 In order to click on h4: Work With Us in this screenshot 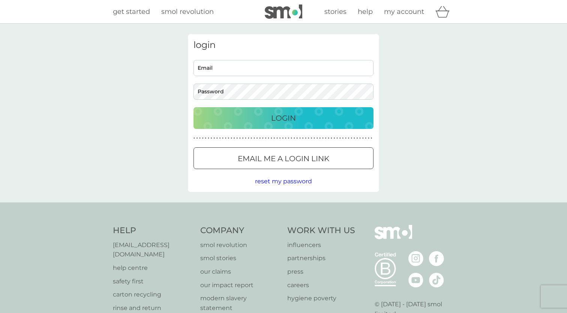, I will do `click(321, 231)`.